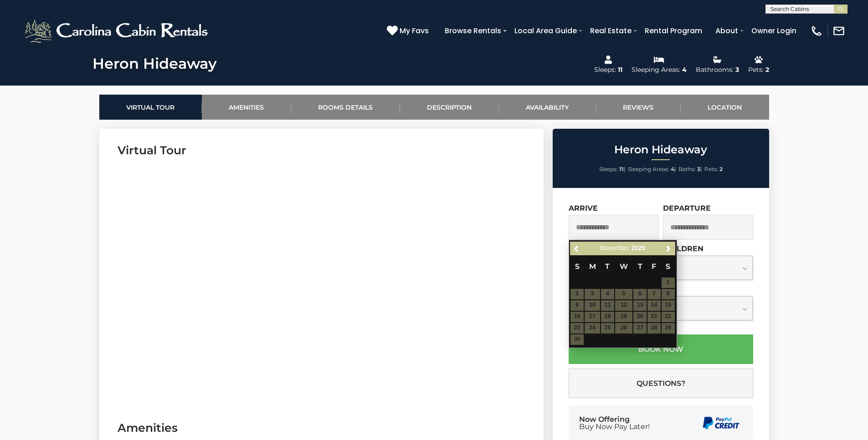 The height and width of the screenshot is (440, 868). What do you see at coordinates (117, 31) in the screenshot?
I see `img: White-1-2.png` at bounding box center [117, 31].